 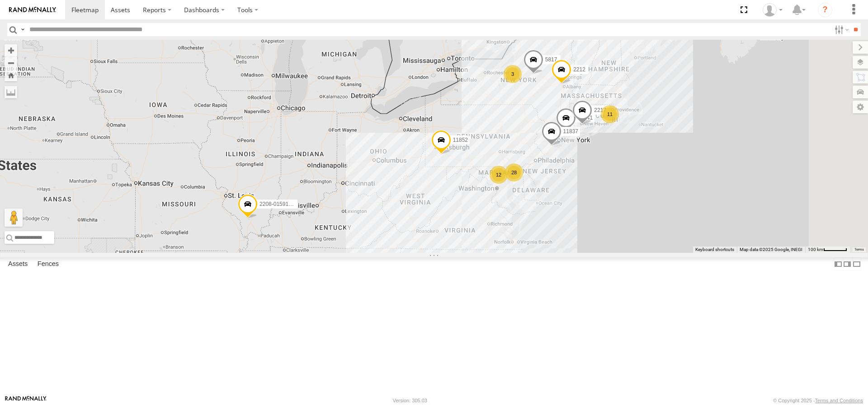 What do you see at coordinates (609, 115) in the screenshot?
I see `div: 11` at bounding box center [609, 115].